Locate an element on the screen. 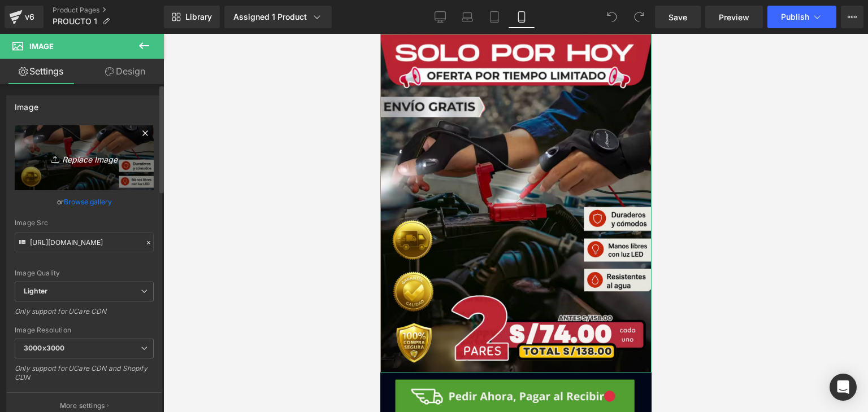  i: Replace Image is located at coordinates (84, 158).